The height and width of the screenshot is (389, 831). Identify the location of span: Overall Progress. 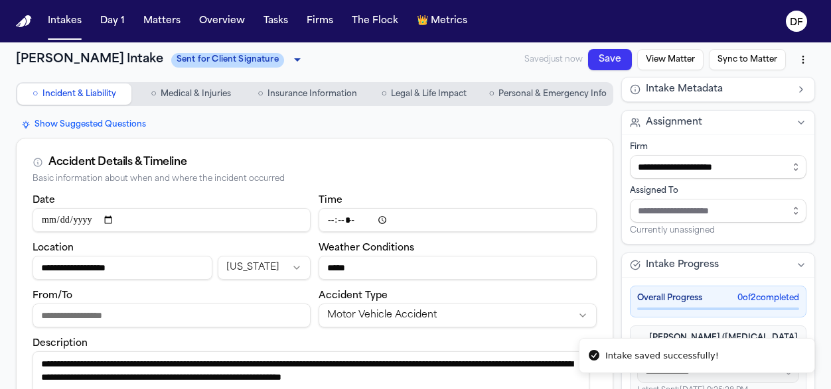
(669, 299).